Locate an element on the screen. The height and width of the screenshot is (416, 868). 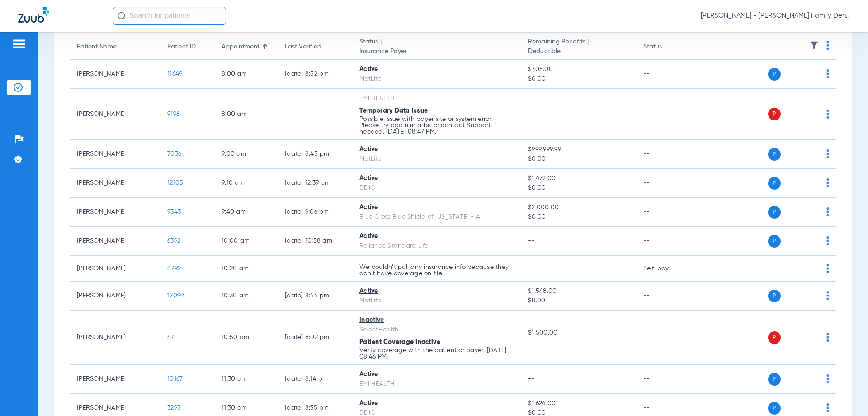
span: 9343 is located at coordinates (174, 212).